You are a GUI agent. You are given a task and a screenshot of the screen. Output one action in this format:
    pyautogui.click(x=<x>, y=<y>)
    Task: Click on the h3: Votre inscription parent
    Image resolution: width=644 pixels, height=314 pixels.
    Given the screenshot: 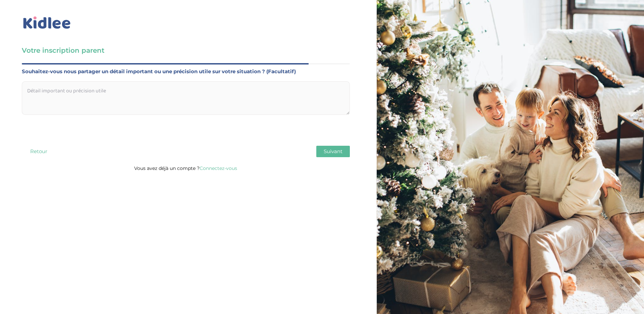 What is the action you would take?
    pyautogui.click(x=186, y=50)
    